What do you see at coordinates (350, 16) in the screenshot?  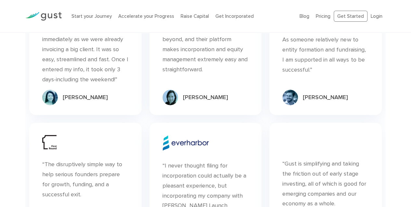 I see `a: Get Started` at bounding box center [350, 16].